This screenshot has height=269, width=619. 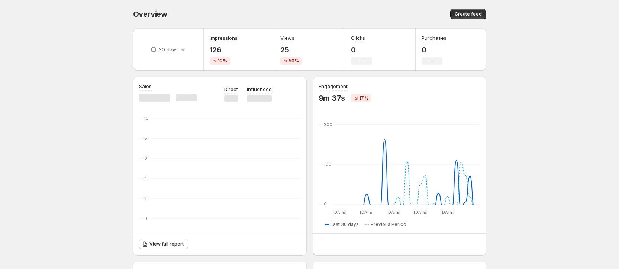 I want to click on span: 12%, so click(x=222, y=61).